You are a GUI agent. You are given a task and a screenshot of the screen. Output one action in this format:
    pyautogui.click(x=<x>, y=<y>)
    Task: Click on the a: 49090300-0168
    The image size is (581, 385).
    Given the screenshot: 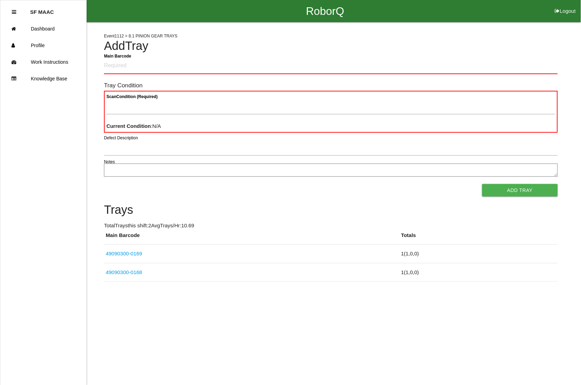 What is the action you would take?
    pyautogui.click(x=124, y=272)
    